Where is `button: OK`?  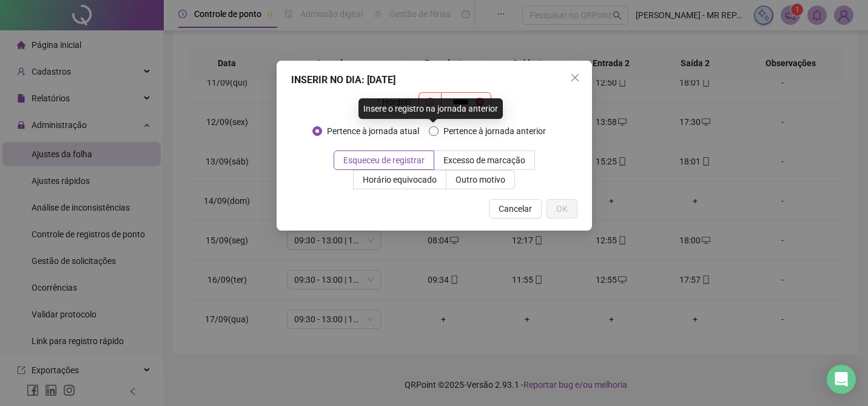 button: OK is located at coordinates (562, 208).